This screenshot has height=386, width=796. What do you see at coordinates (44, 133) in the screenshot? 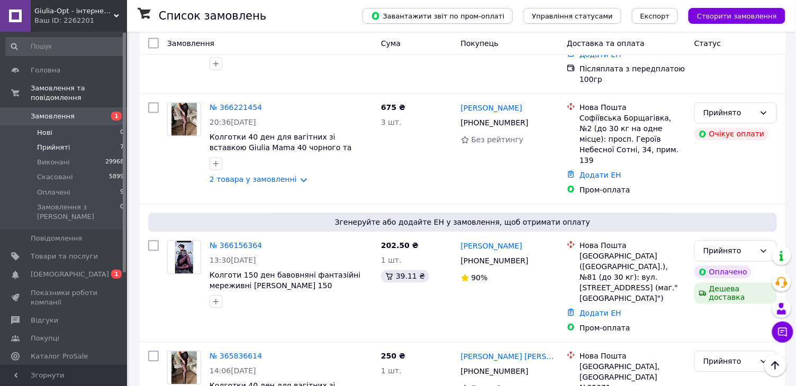
I see `span: Нові` at bounding box center [44, 133].